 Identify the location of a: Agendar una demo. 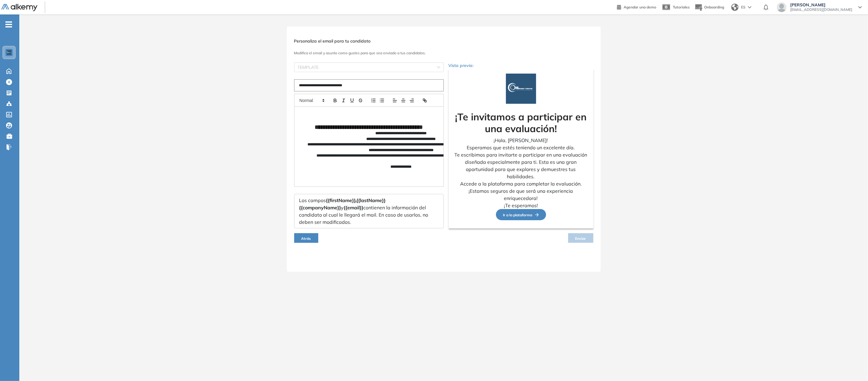
(637, 7).